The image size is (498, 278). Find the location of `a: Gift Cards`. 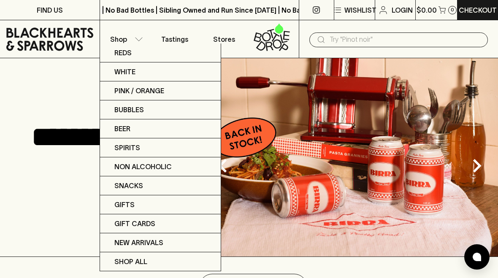

a: Gift Cards is located at coordinates (161, 224).